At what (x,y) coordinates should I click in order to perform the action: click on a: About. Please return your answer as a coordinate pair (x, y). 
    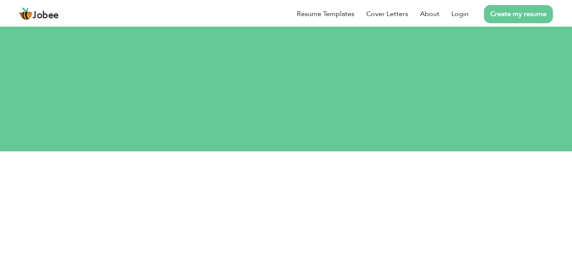
    Looking at the image, I should click on (429, 14).